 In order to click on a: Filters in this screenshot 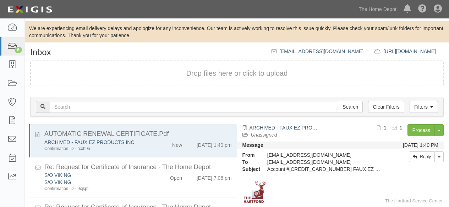, I will do `click(423, 107)`.